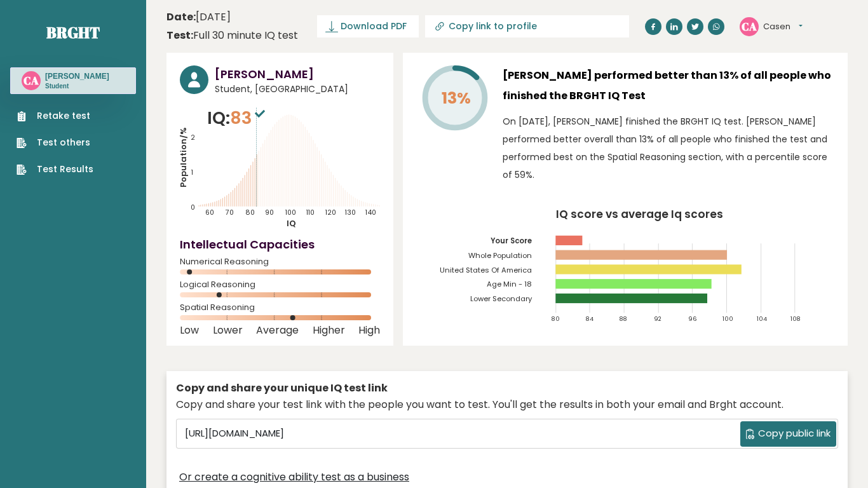 The width and height of the screenshot is (868, 488). What do you see at coordinates (369, 330) in the screenshot?
I see `span: High` at bounding box center [369, 330].